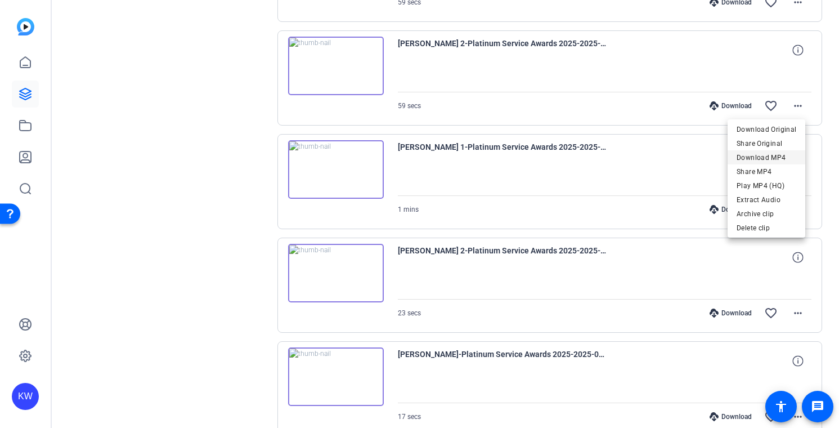  What do you see at coordinates (766, 158) in the screenshot?
I see `span: Download MP4` at bounding box center [766, 158].